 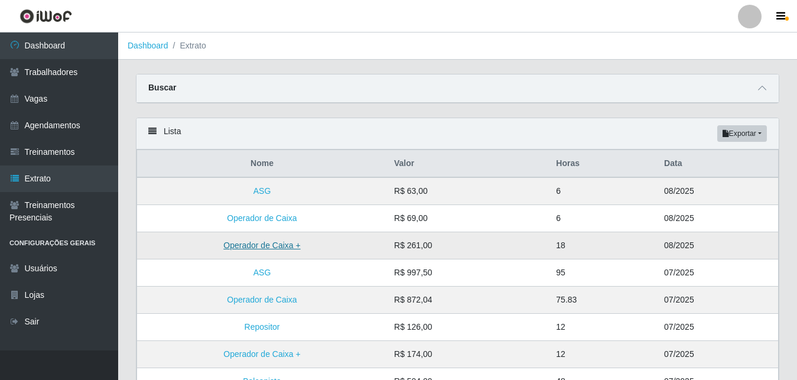 What do you see at coordinates (468, 327) in the screenshot?
I see `td: R$ 126,00` at bounding box center [468, 327].